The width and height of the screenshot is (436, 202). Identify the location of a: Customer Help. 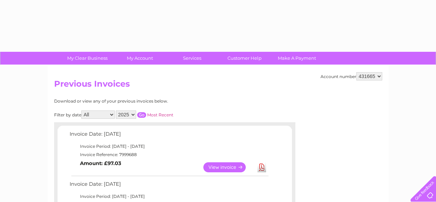
(244, 58).